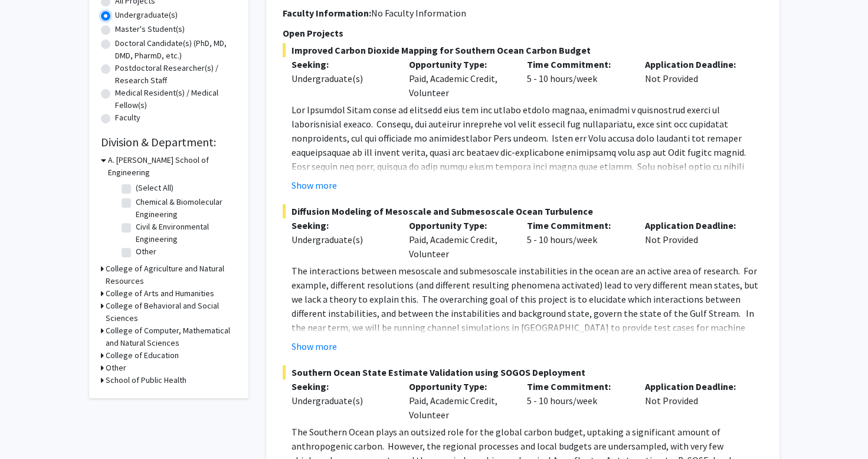  What do you see at coordinates (171, 312) in the screenshot?
I see `h3: College of Behavioral and Social Sciences` at bounding box center [171, 312].